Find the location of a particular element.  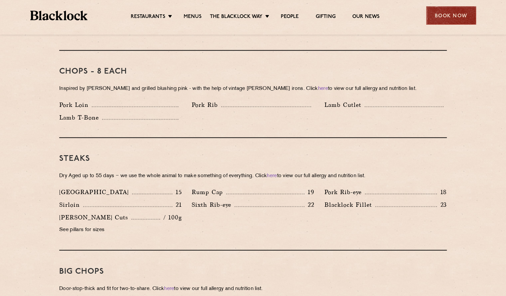

a: Gifting is located at coordinates (325, 17).